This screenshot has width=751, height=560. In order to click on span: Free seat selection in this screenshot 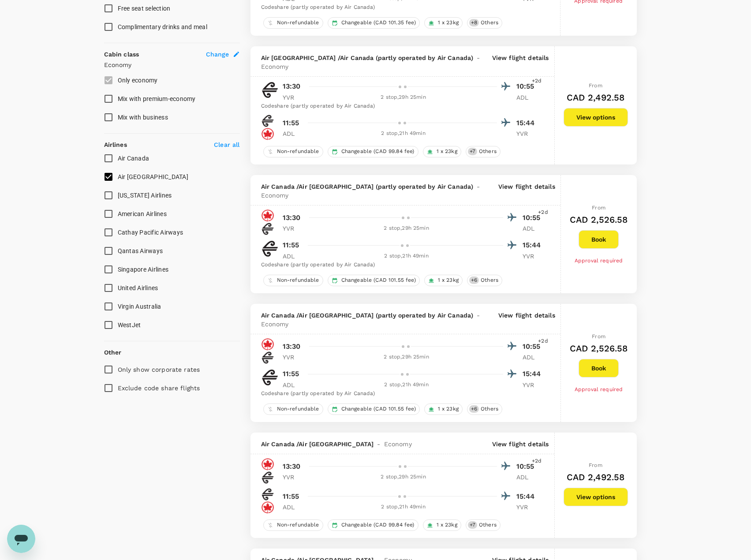, I will do `click(144, 8)`.